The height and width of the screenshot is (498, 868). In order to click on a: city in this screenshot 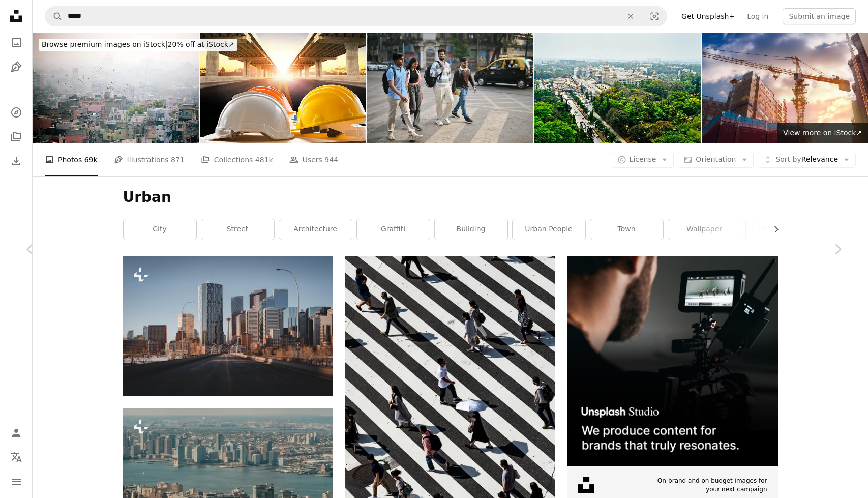, I will do `click(160, 229)`.